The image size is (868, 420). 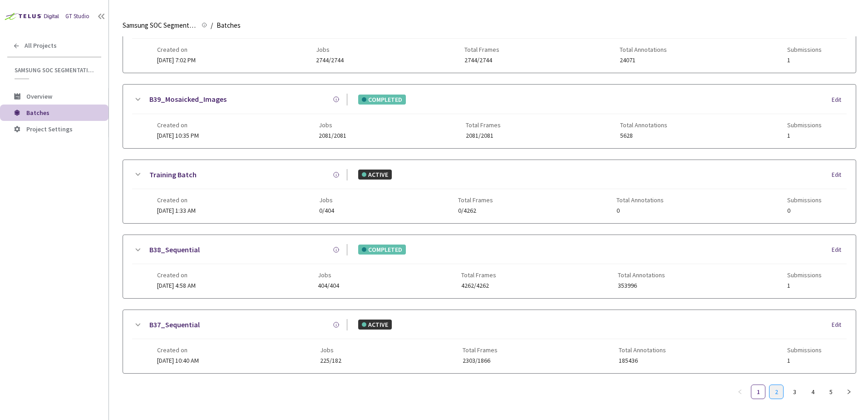 I want to click on span: left, so click(x=740, y=392).